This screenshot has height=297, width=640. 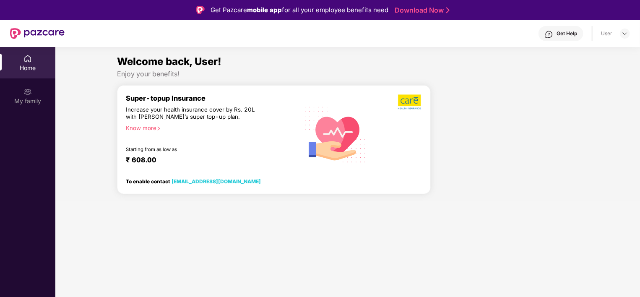 I want to click on div: Get Pazcare for all your employee benefits need, so click(x=300, y=10).